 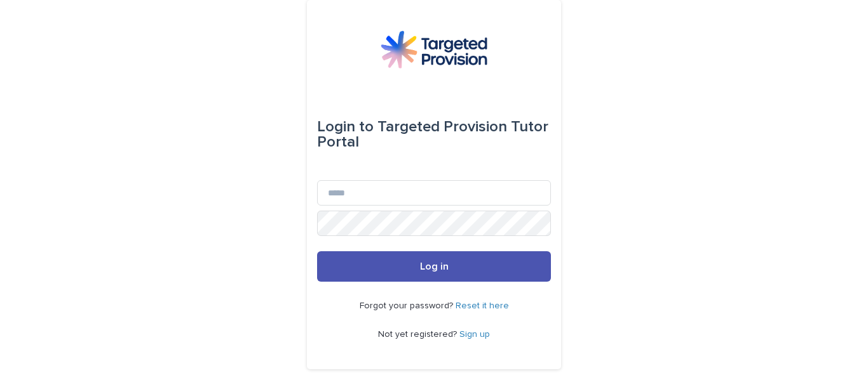 I want to click on a: Sign up, so click(x=474, y=335).